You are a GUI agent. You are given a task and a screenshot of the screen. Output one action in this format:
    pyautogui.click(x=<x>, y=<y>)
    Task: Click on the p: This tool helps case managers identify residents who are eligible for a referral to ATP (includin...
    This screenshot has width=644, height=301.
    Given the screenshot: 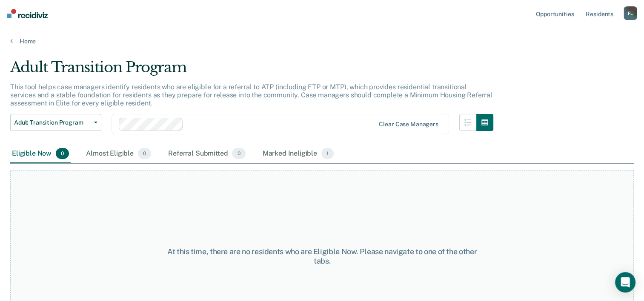 What is the action you would take?
    pyautogui.click(x=251, y=95)
    